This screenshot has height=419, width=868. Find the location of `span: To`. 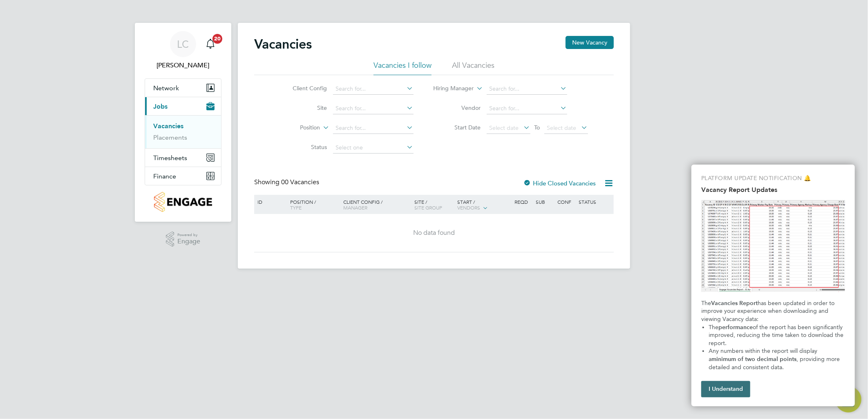

span: To is located at coordinates (537, 128).